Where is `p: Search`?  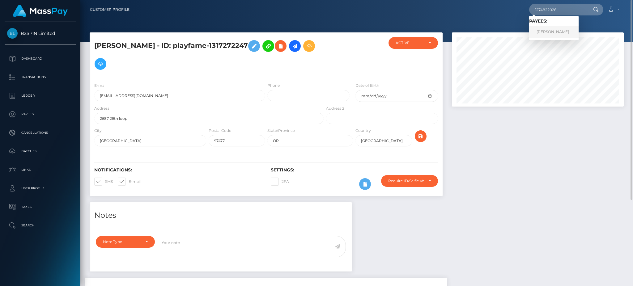
p: Search is located at coordinates (40, 226).